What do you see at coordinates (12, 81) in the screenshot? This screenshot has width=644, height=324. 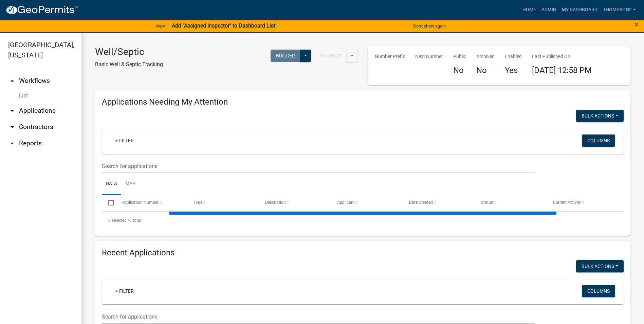 I see `i: arrow_drop_up` at bounding box center [12, 81].